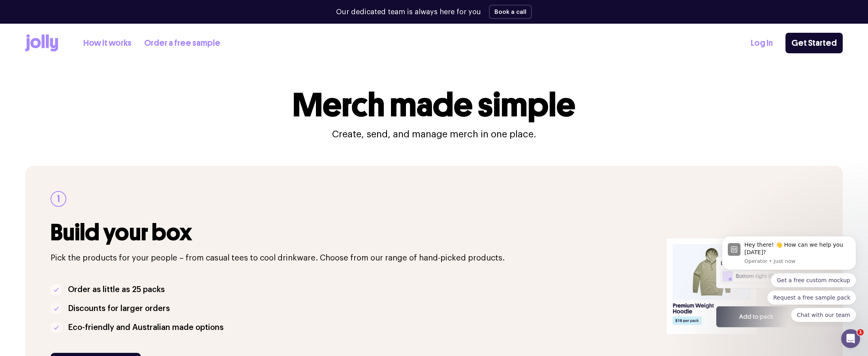 This screenshot has width=868, height=356. What do you see at coordinates (107, 43) in the screenshot?
I see `a: How it works` at bounding box center [107, 43].